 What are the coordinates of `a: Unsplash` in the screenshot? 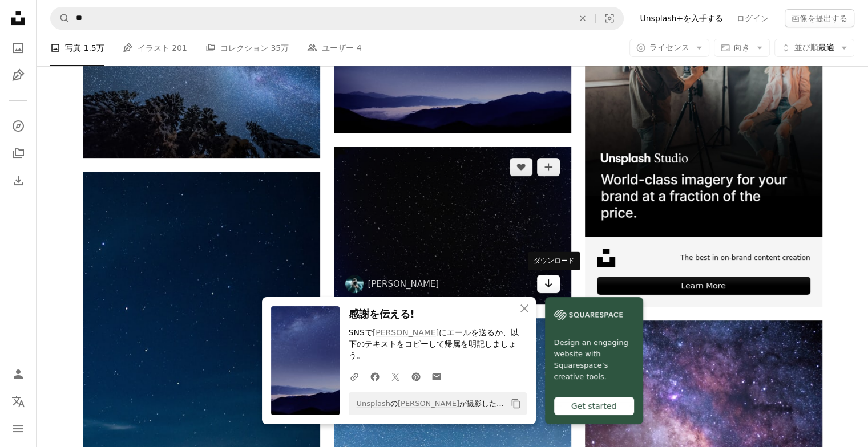 It's located at (373, 403).